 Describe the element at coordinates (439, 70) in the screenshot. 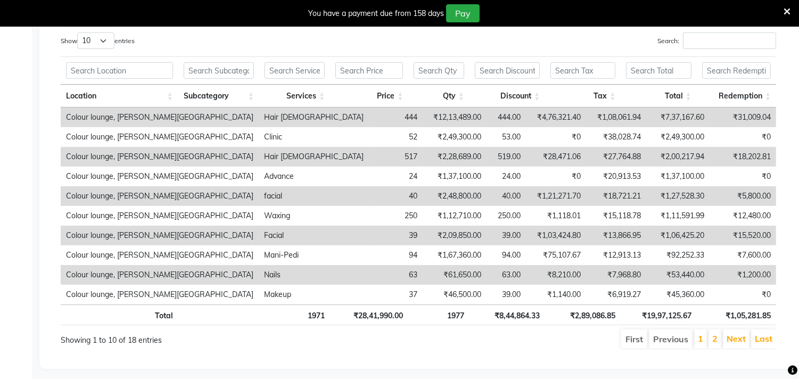

I see `input: Search Qty` at that location.